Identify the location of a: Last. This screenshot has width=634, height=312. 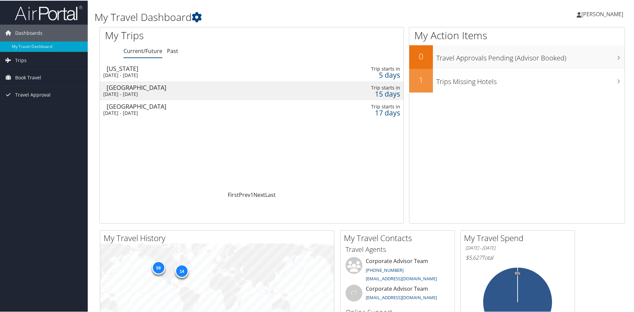
(270, 194).